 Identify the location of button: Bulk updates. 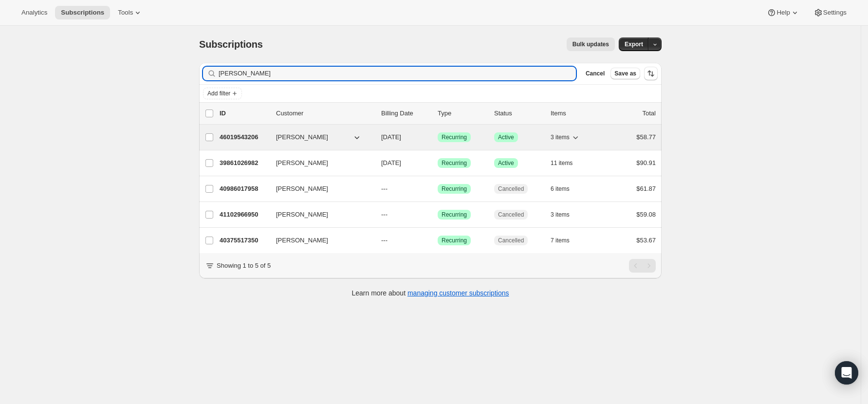
(590, 45).